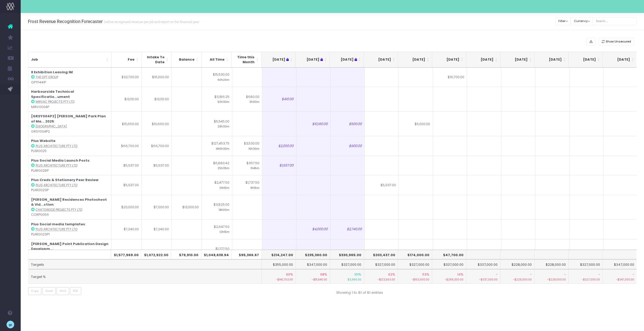  What do you see at coordinates (114, 21) in the screenshot?
I see `h3: Frost Revenue Recognition Forecaster` at bounding box center [114, 21].